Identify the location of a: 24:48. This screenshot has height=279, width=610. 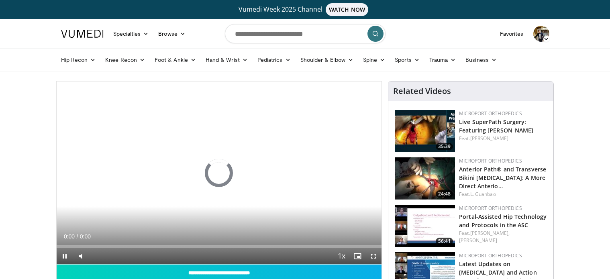
(425, 178).